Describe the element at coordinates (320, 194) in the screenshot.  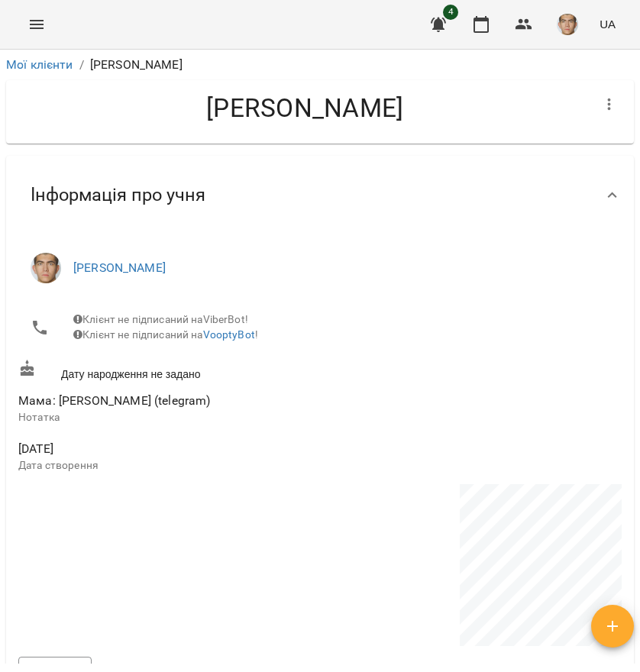
I see `div: Інформація про учня` at that location.